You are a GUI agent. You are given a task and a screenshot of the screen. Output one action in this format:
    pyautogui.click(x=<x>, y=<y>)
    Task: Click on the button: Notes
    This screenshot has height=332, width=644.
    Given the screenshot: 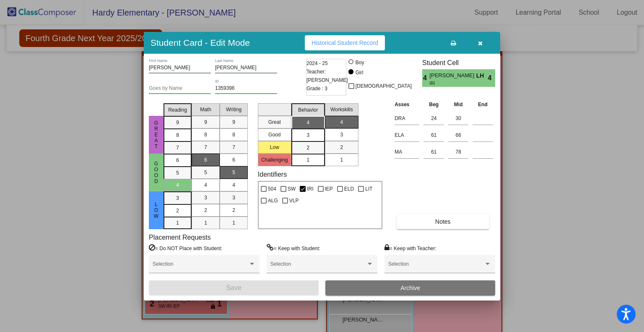 What is the action you would take?
    pyautogui.click(x=443, y=222)
    